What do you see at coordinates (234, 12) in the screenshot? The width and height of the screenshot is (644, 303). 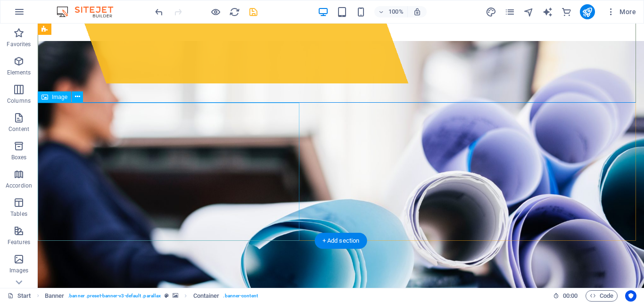 I see `button: reload` at bounding box center [234, 12].